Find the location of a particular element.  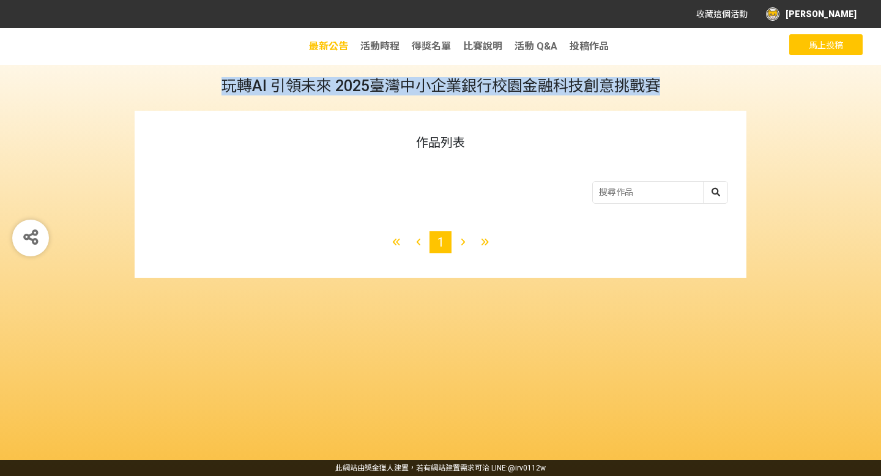

a: 得獎名單 is located at coordinates (431, 46).